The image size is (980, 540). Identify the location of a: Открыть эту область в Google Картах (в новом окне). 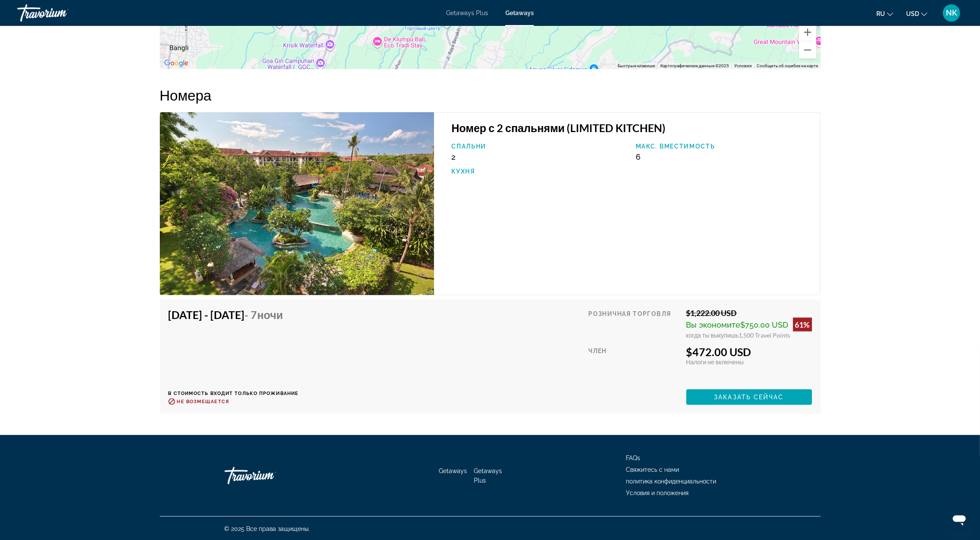
(176, 64).